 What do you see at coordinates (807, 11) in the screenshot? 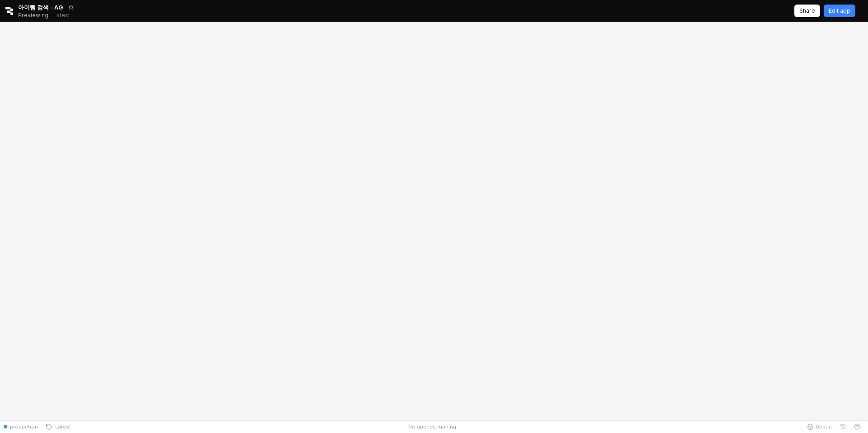
I see `p: Share` at bounding box center [807, 11].